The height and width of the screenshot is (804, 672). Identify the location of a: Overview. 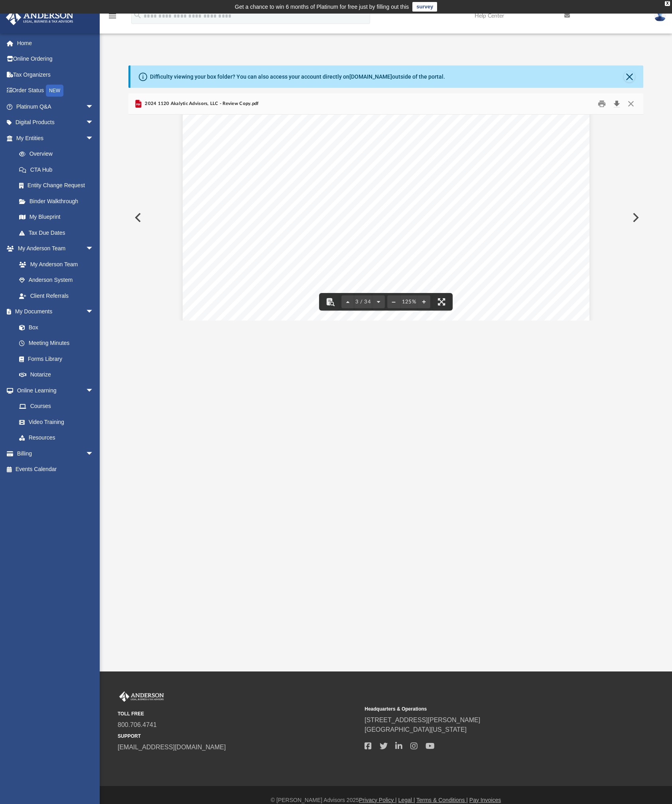
(58, 154).